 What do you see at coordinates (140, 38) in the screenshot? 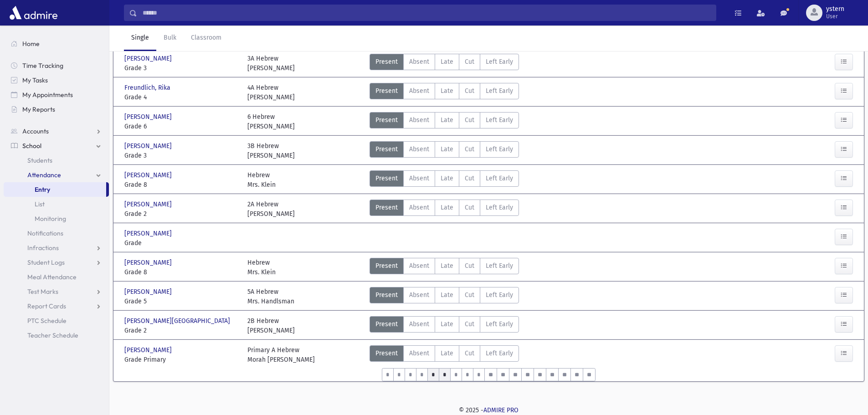
I see `a: Single` at bounding box center [140, 38].